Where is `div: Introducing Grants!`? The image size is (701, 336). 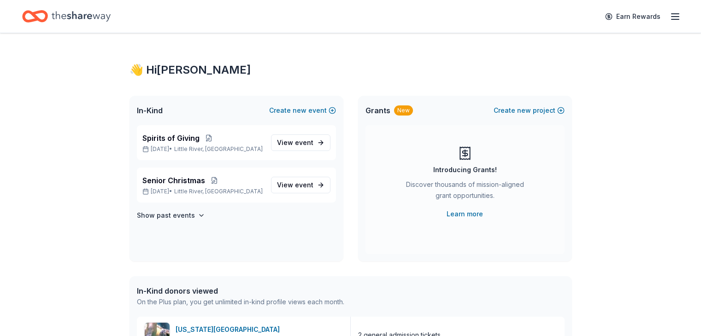 div: Introducing Grants! is located at coordinates (465, 170).